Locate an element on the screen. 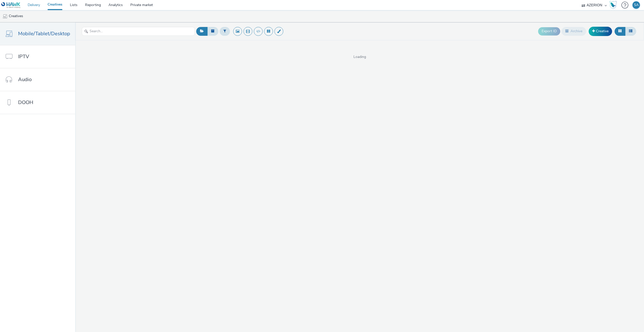 The width and height of the screenshot is (644, 332). div: Hawk Academy is located at coordinates (613, 5).